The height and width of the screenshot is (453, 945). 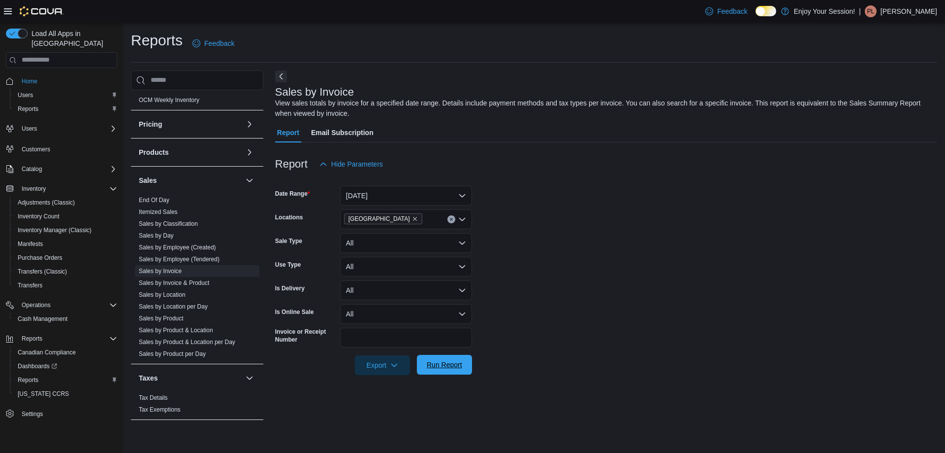 What do you see at coordinates (65, 352) in the screenshot?
I see `button: Canadian Compliance` at bounding box center [65, 352].